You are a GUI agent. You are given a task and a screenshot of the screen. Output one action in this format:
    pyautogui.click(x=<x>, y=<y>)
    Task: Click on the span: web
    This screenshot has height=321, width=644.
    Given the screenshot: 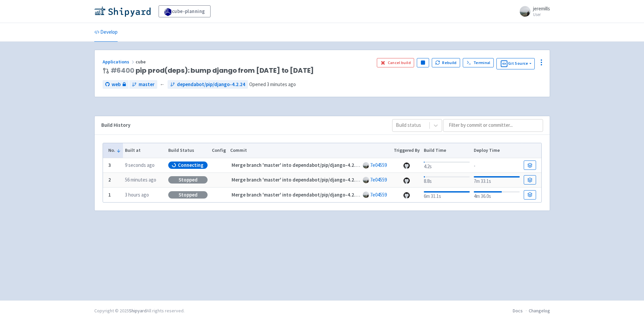 What is the action you would take?
    pyautogui.click(x=116, y=84)
    